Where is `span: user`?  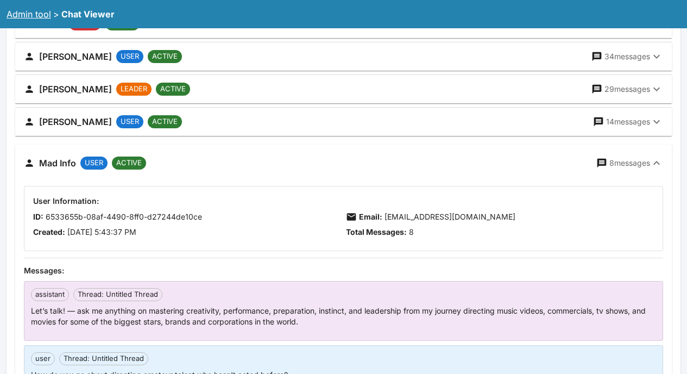
span: user is located at coordinates (43, 359).